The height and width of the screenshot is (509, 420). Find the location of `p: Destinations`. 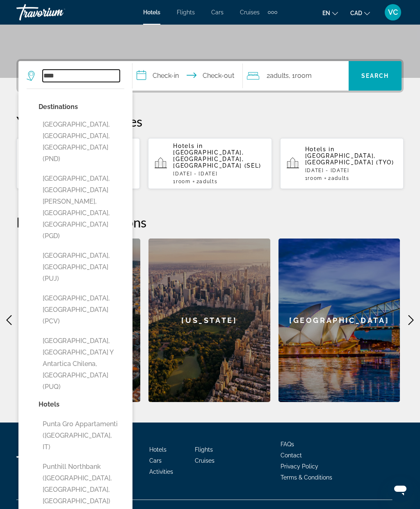

p: Destinations is located at coordinates (81, 107).